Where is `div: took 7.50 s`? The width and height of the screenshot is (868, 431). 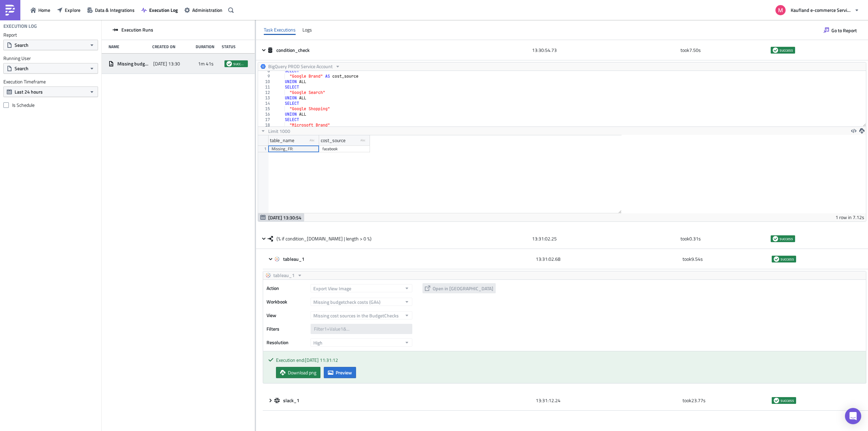
div: took 7.50 s is located at coordinates (724, 50).